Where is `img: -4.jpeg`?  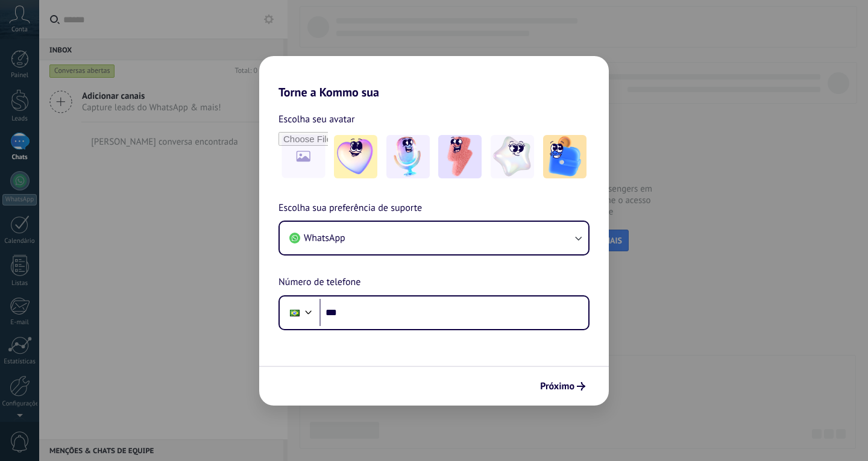
img: -4.jpeg is located at coordinates (512, 157).